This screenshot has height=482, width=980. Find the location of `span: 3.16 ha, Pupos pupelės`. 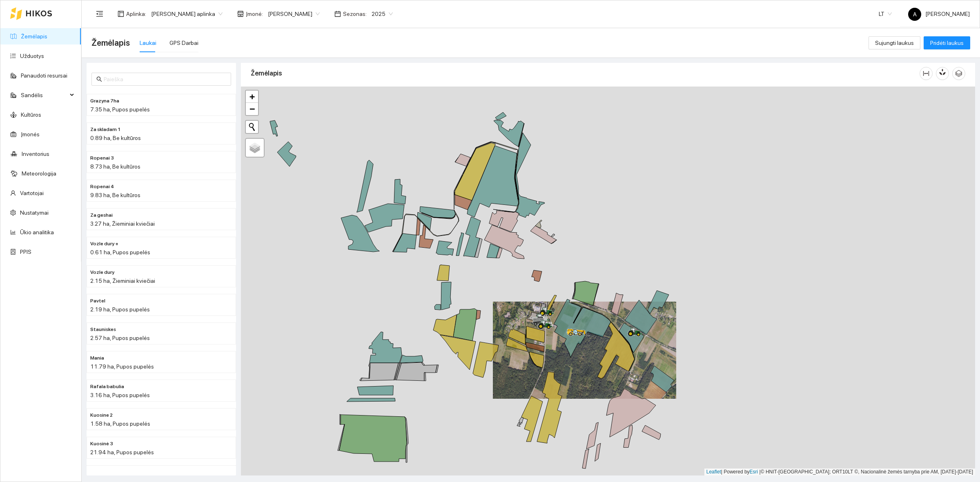

span: 3.16 ha, Pupos pupelės is located at coordinates (120, 396).